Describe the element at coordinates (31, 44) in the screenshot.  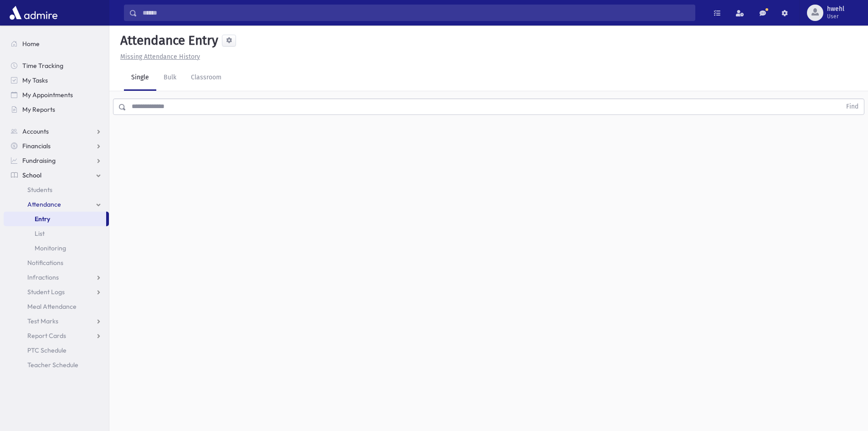
I see `span: Home` at that location.